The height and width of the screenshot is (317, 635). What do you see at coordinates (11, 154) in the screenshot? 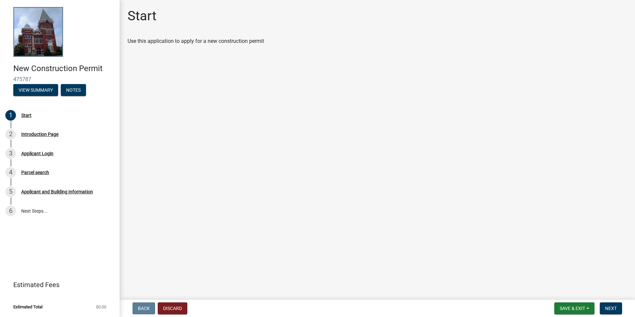
I see `div: 3` at bounding box center [11, 154].